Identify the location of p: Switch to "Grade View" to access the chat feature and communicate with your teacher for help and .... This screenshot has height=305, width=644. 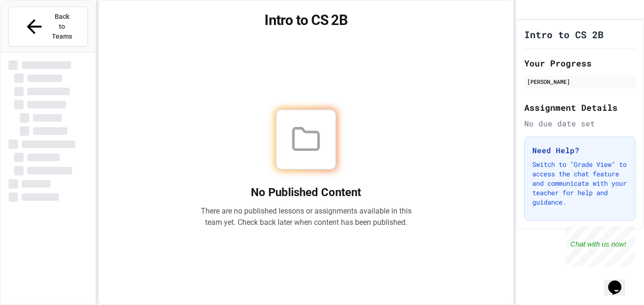
(581, 184).